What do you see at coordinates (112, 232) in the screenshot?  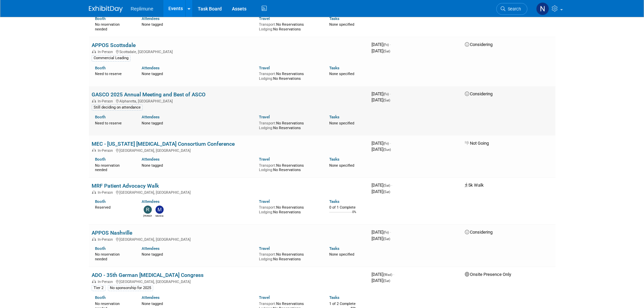 I see `a: APPOS Nashville` at bounding box center [112, 232].